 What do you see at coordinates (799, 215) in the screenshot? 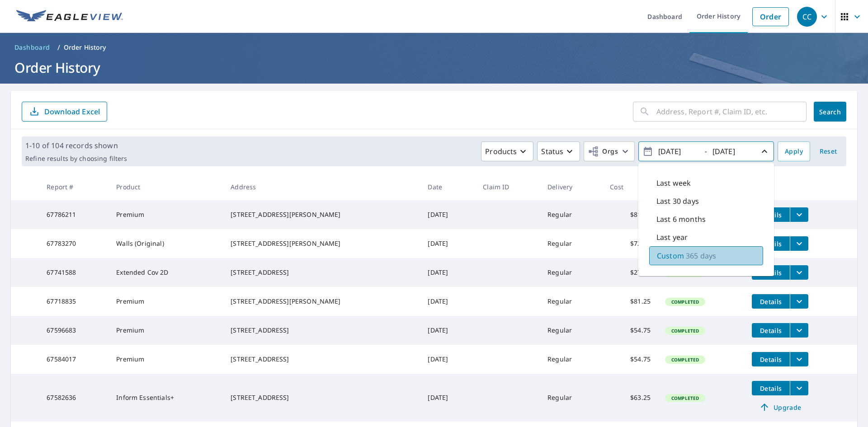
I see `button: filesDropdownBtn-67786211` at bounding box center [799, 215].